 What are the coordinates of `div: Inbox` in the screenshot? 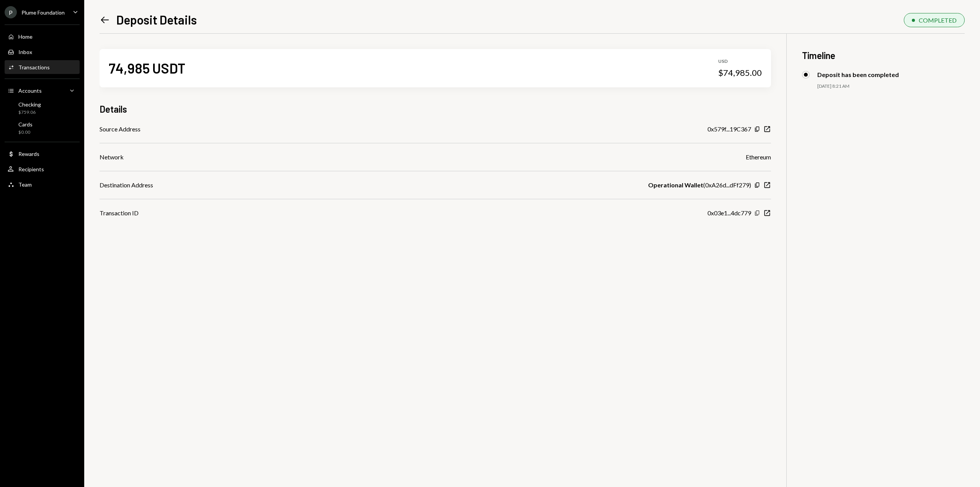 It's located at (25, 51).